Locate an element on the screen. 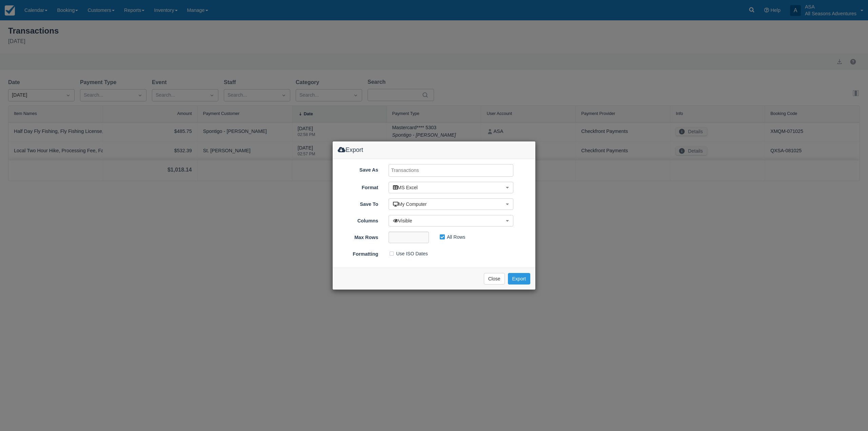 The height and width of the screenshot is (431, 868). button: MS Excel is located at coordinates (451, 188).